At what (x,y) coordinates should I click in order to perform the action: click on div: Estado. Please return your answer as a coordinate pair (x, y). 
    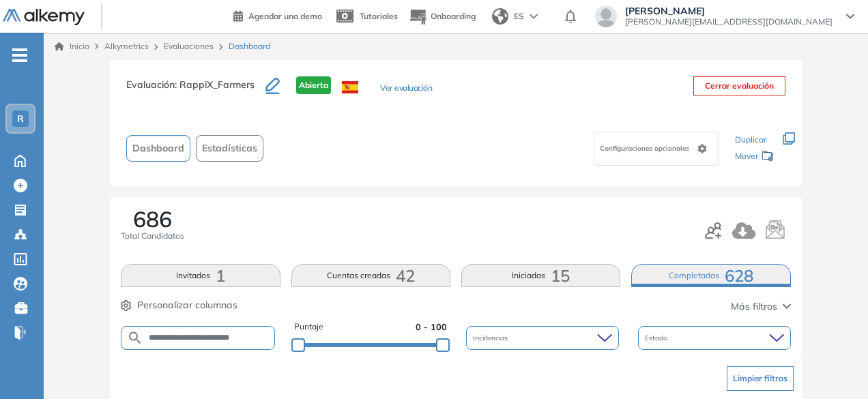
    Looking at the image, I should click on (715, 338).